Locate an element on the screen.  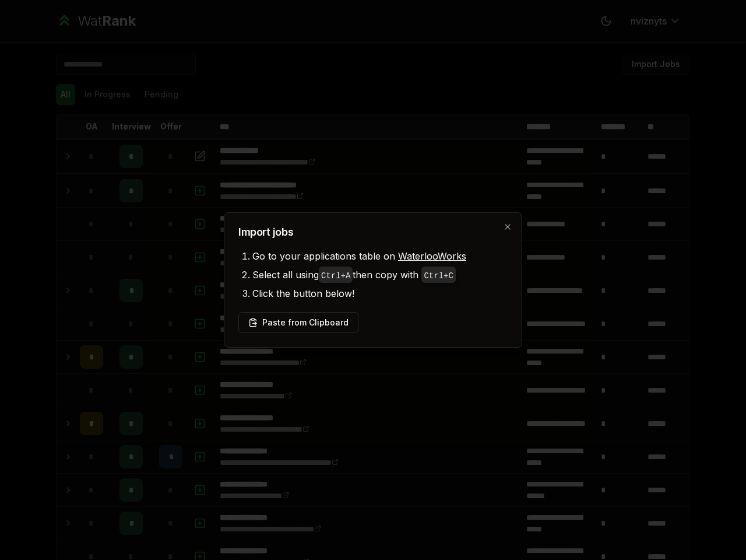
code: Ctrl+ A is located at coordinates (335, 276).